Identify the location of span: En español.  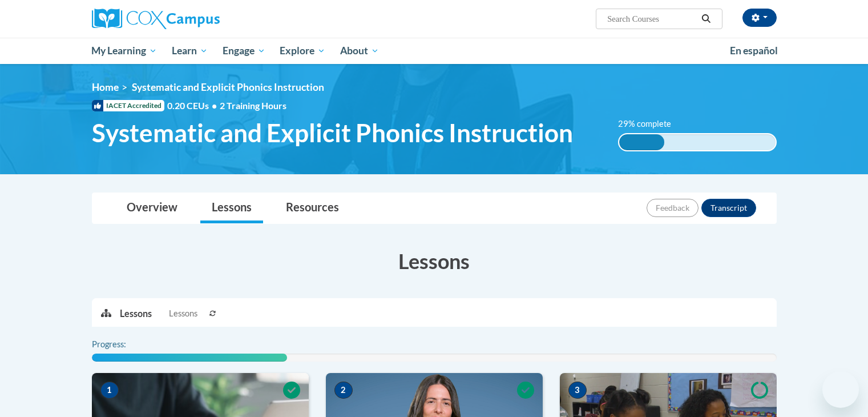
(754, 51).